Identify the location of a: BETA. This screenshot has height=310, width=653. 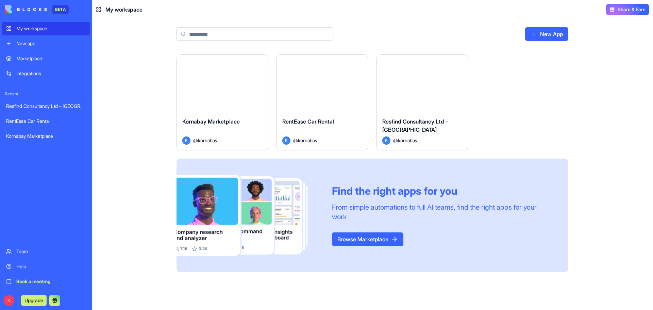
(37, 10).